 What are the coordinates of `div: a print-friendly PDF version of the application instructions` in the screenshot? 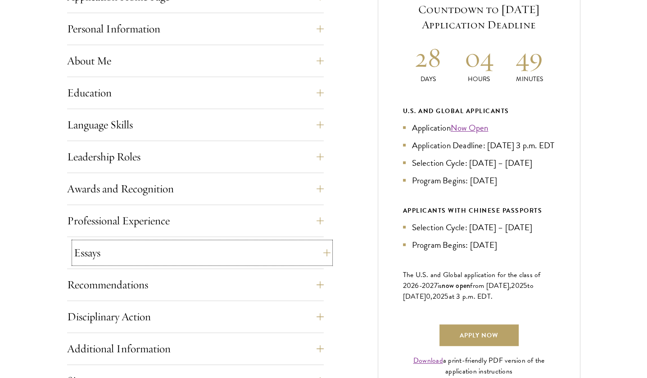 It's located at (479, 366).